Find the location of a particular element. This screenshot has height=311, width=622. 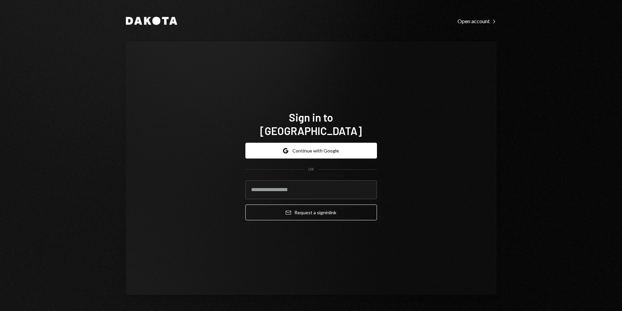

div: OR is located at coordinates (311, 169).